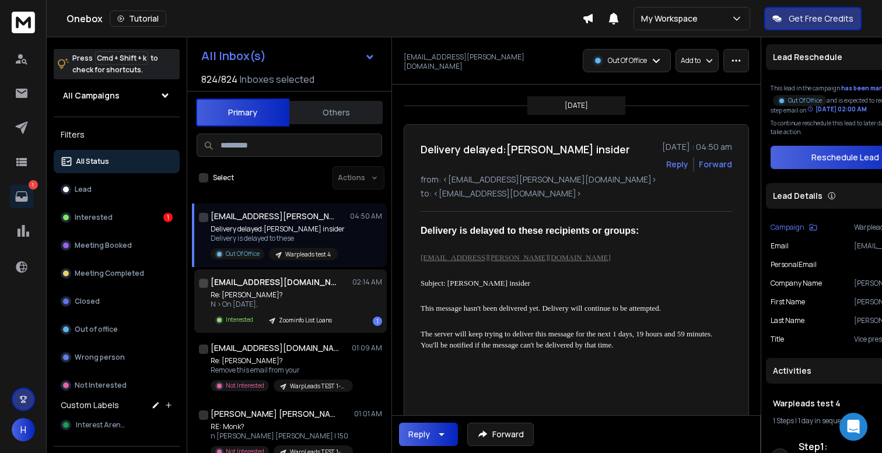 The image size is (882, 453). I want to click on button: Out of office, so click(117, 330).